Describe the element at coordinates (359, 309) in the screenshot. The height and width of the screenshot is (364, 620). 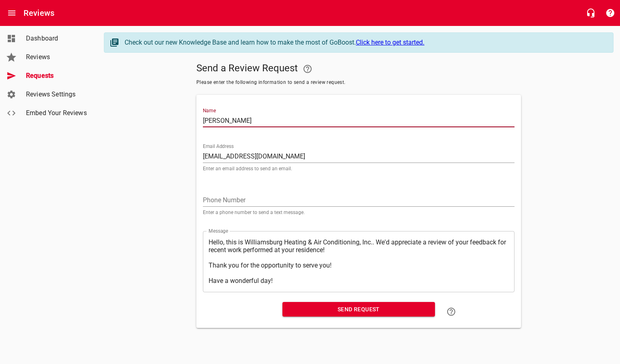
I see `span: Send Request` at that location.